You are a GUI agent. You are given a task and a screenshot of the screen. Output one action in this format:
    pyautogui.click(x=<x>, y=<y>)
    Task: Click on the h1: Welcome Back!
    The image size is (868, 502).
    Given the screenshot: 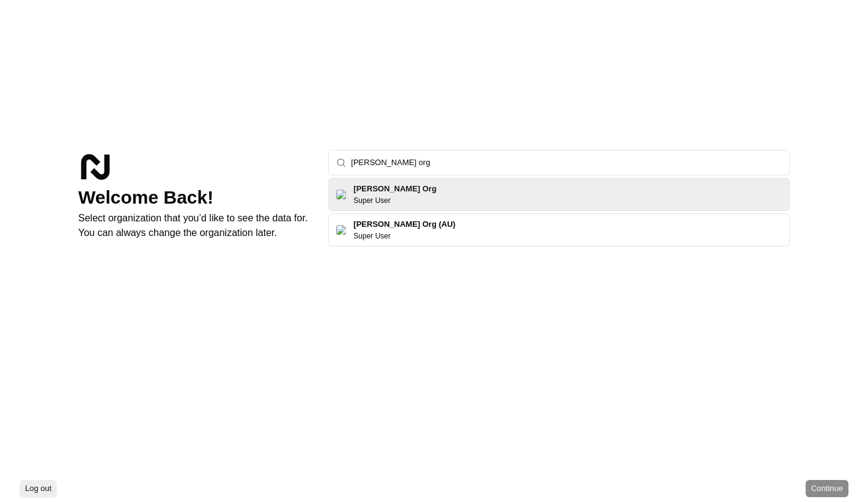 What is the action you would take?
    pyautogui.click(x=193, y=197)
    